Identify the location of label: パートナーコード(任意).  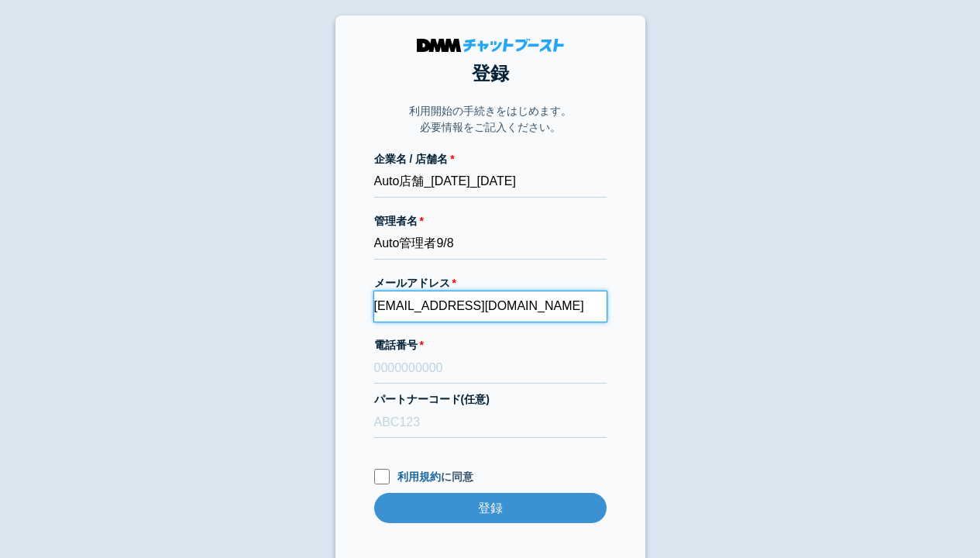
(490, 399).